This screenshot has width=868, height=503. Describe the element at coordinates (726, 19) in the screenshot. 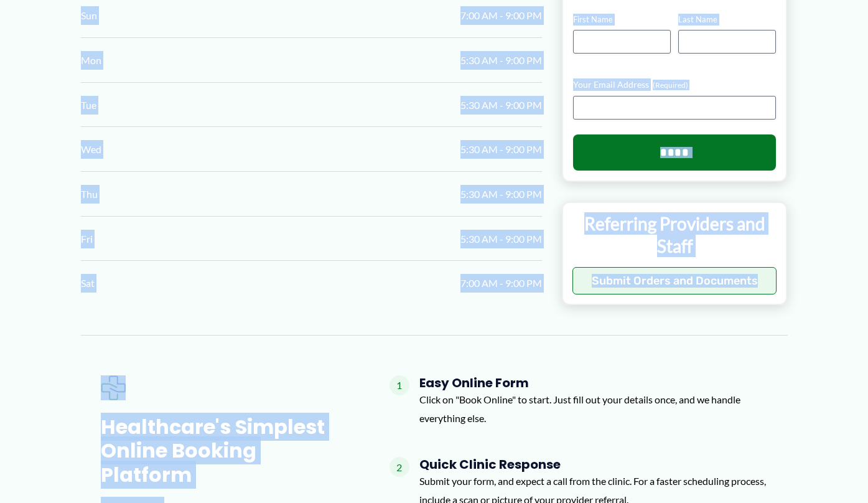

I see `label: Last Name` at that location.